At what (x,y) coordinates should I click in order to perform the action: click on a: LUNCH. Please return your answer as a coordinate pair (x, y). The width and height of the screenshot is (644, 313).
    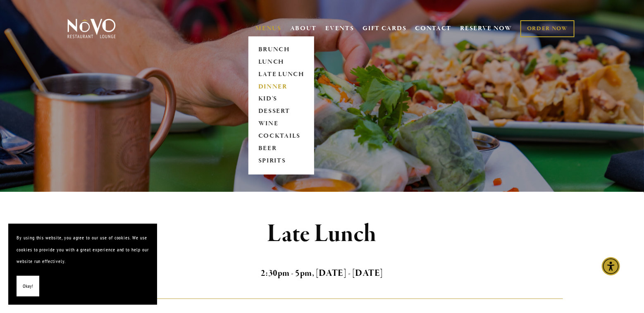
    Looking at the image, I should click on (281, 62).